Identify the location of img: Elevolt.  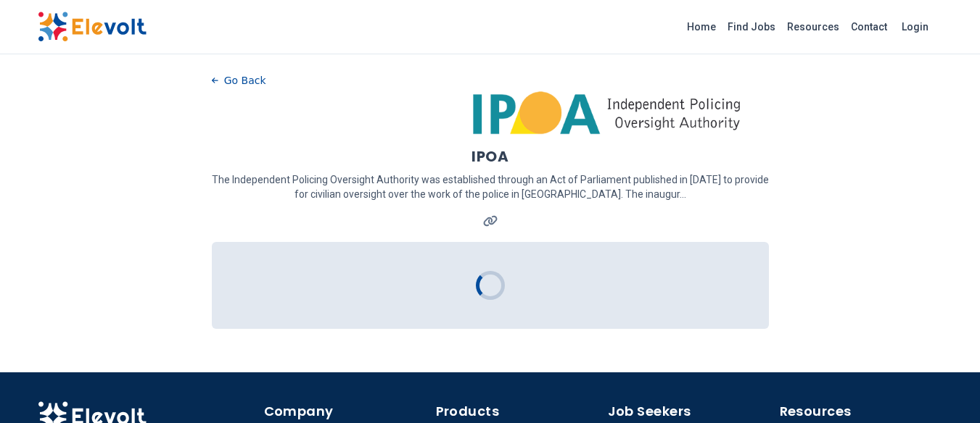
(92, 27).